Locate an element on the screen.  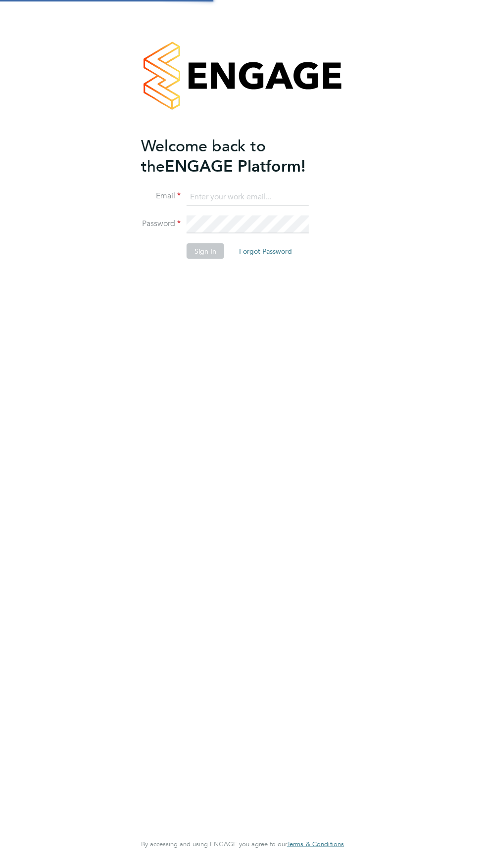
label: Email is located at coordinates (161, 196).